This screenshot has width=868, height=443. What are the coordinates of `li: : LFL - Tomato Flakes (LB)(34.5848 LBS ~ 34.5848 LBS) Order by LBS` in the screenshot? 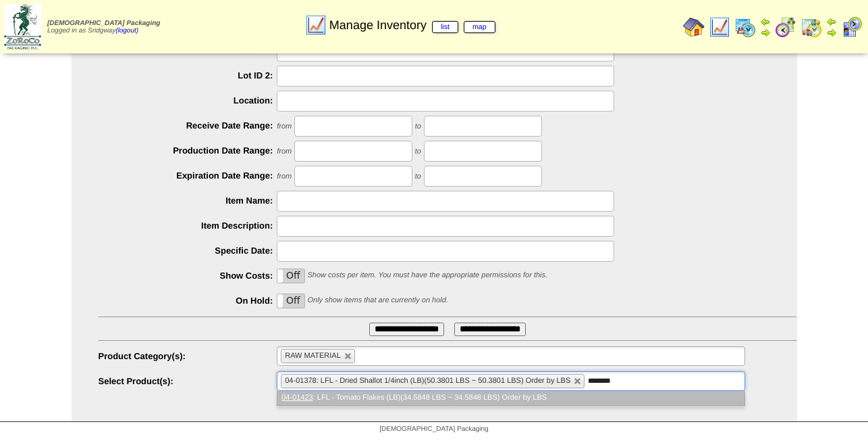 It's located at (510, 397).